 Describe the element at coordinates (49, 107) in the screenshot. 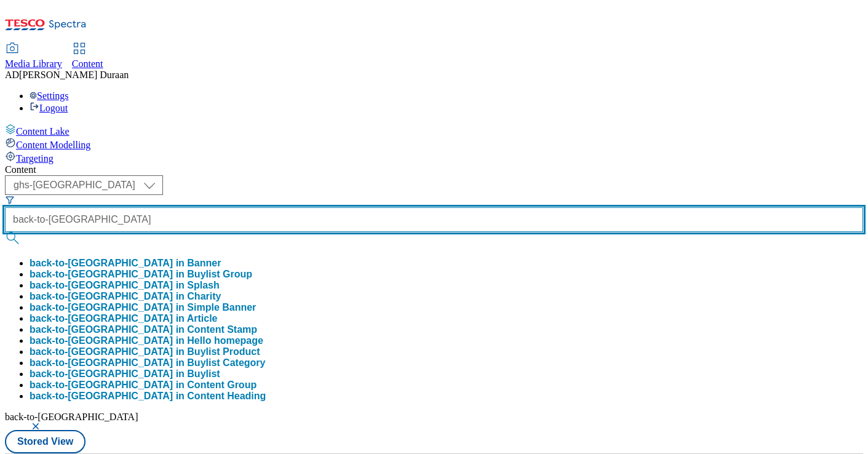

I see `a: Logout` at that location.